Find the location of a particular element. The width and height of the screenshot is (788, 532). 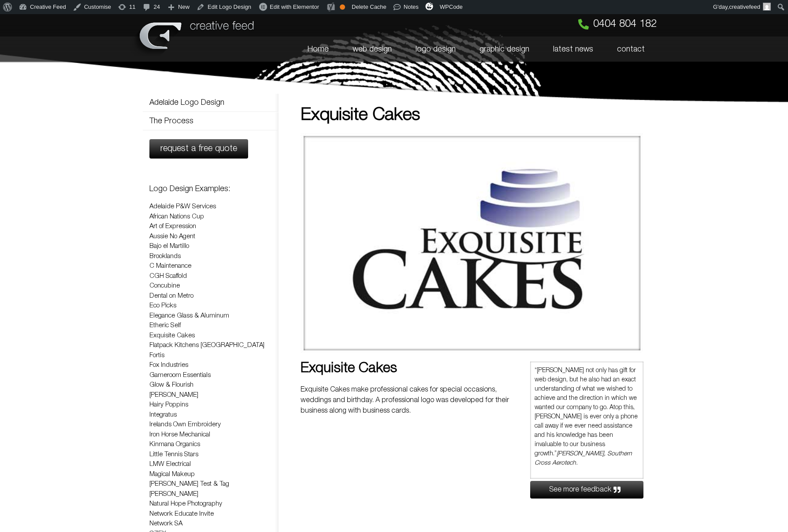

a: Network SA is located at coordinates (166, 524).